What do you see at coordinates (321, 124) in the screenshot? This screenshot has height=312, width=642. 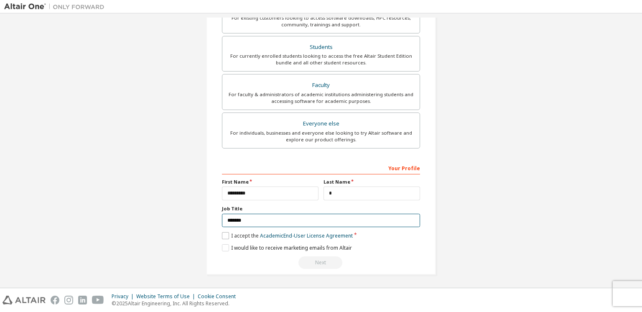 I see `div: Everyone else` at bounding box center [321, 124].